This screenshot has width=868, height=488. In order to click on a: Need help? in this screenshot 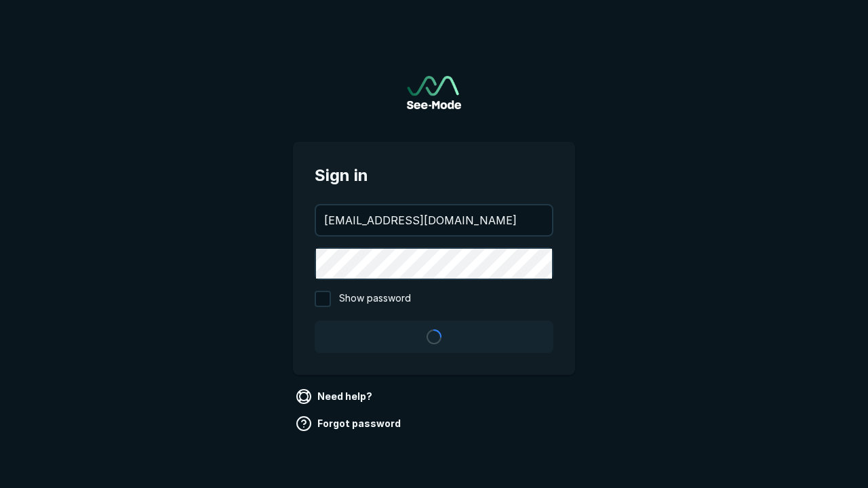, I will do `click(335, 397)`.